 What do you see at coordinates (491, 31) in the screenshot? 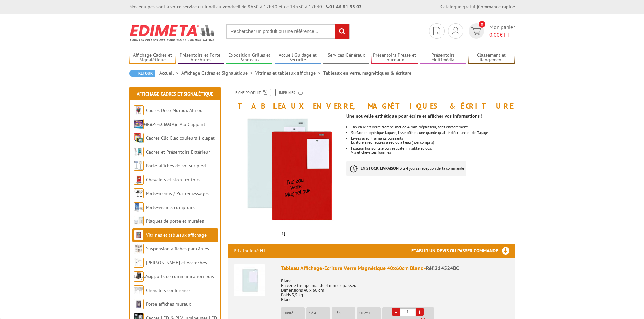
I see `a: devis rapide 0 Mon panier 0,00€ HT` at bounding box center [491, 31].